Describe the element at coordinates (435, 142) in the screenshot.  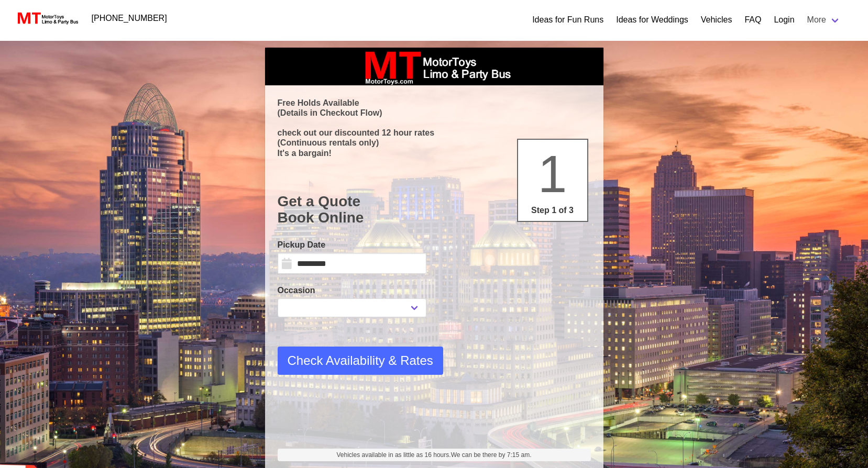
I see `p: (Continuous rentals only)` at that location.